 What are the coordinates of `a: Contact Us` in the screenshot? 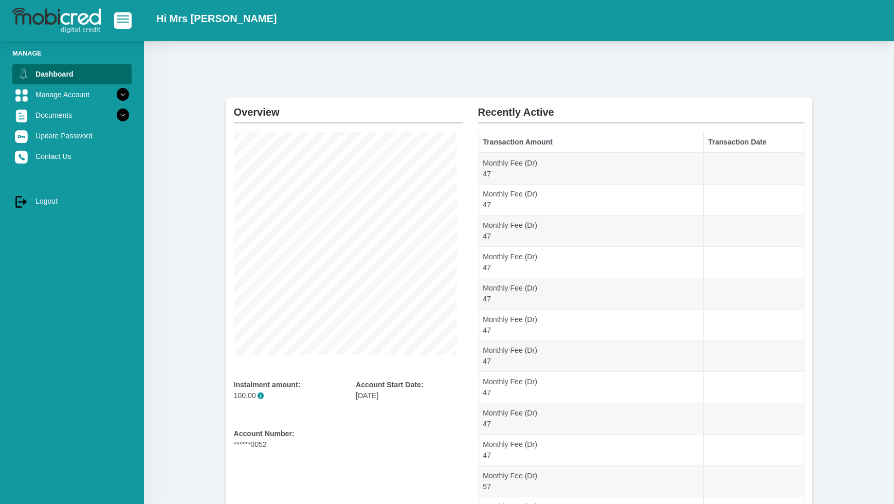 It's located at (72, 156).